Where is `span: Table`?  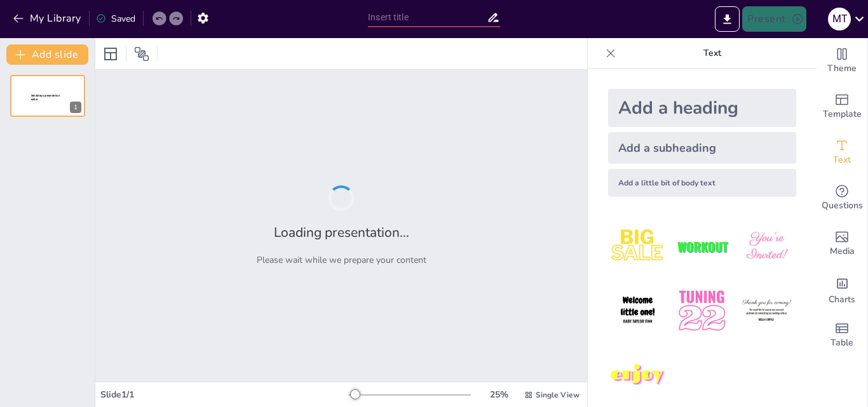
span: Table is located at coordinates (842, 343).